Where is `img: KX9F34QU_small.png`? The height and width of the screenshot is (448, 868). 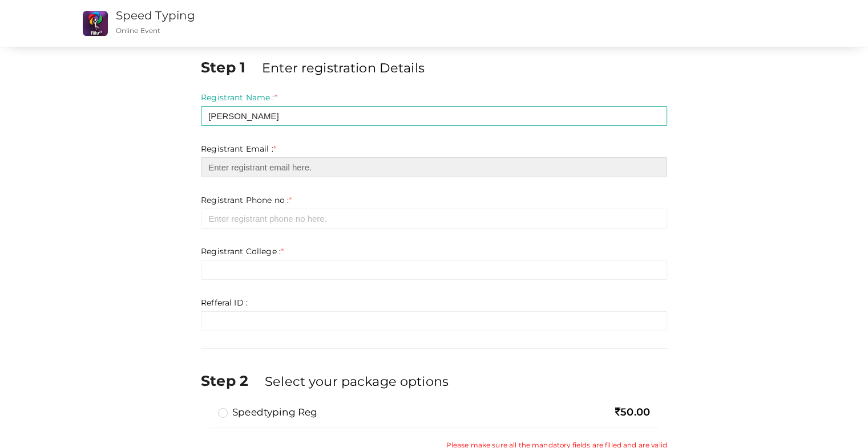
img: KX9F34QU_small.png is located at coordinates (95, 23).